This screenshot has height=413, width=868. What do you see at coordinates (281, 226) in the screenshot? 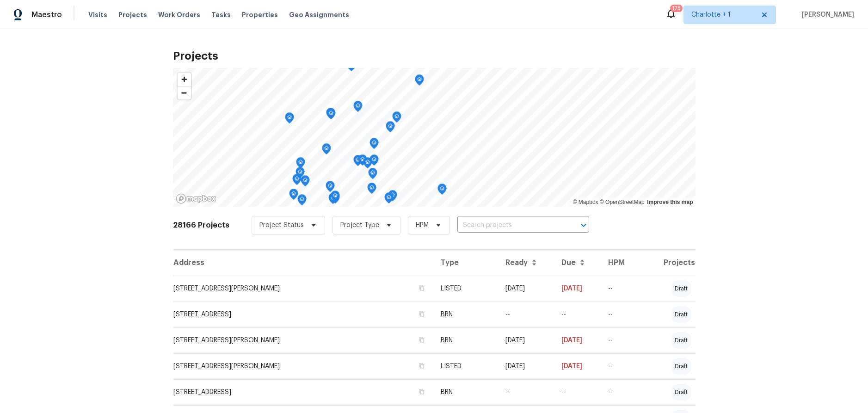
I see `span: Project Status` at bounding box center [281, 226].